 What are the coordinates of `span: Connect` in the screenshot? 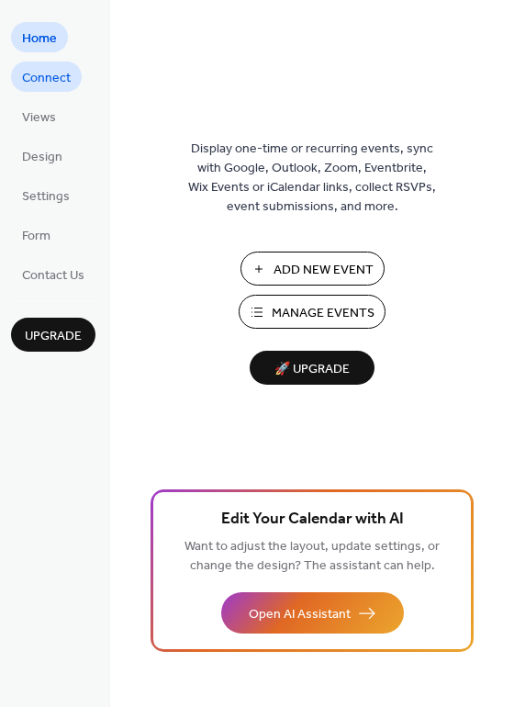 It's located at (46, 78).